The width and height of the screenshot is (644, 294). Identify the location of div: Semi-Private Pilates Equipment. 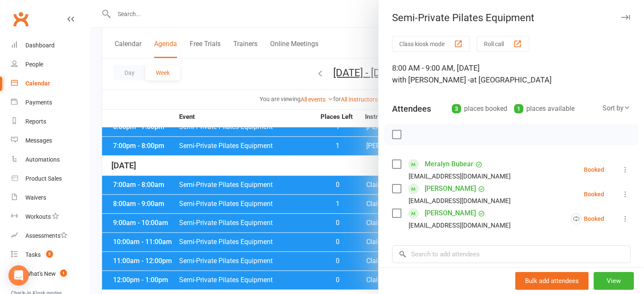
(511, 18).